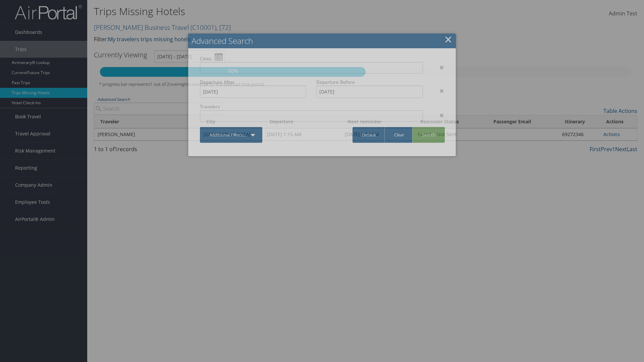 The width and height of the screenshot is (644, 362). I want to click on label: Departure Before, so click(370, 82).